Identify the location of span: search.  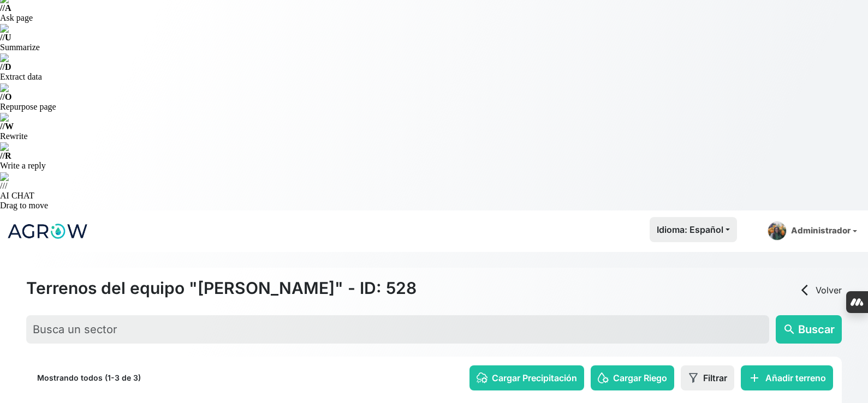
(790, 329).